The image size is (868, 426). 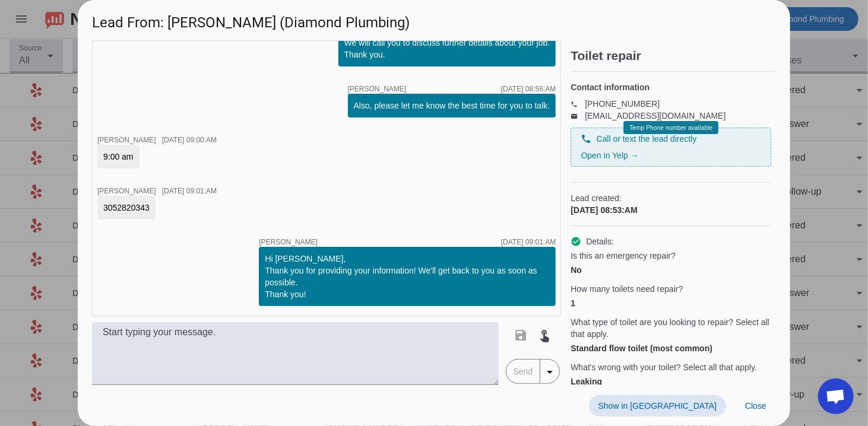 What do you see at coordinates (673, 56) in the screenshot?
I see `h2: Toilet repair` at bounding box center [673, 56].